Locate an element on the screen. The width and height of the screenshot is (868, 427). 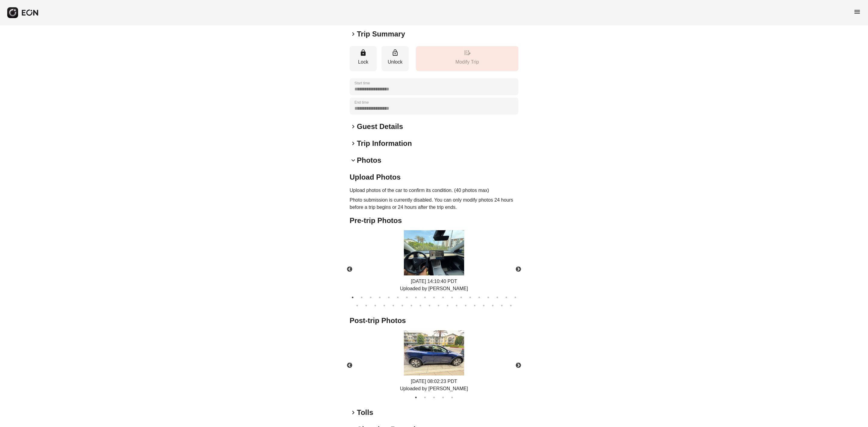
button: 16 is located at coordinates (488, 298).